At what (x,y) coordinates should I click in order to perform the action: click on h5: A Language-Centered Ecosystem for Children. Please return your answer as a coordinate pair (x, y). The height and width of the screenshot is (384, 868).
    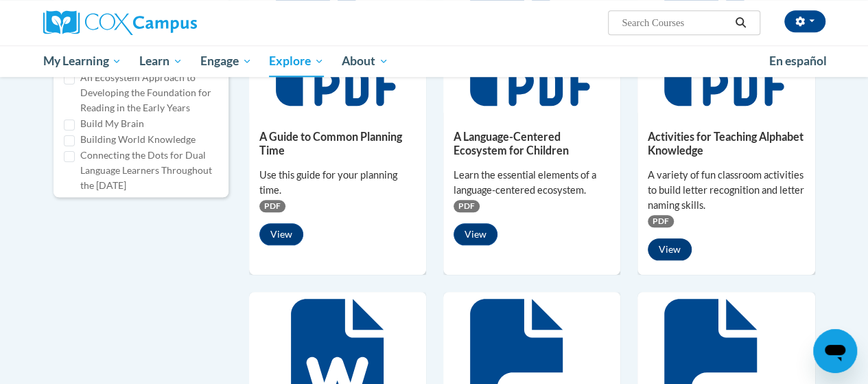
    Looking at the image, I should click on (532, 143).